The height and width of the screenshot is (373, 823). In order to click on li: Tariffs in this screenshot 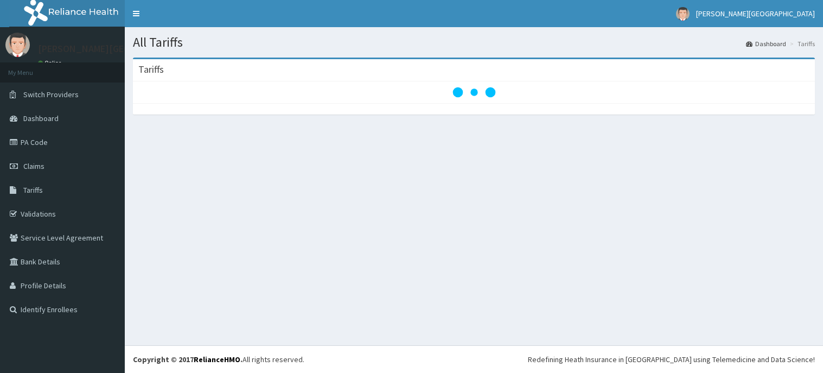, I will do `click(801, 43)`.